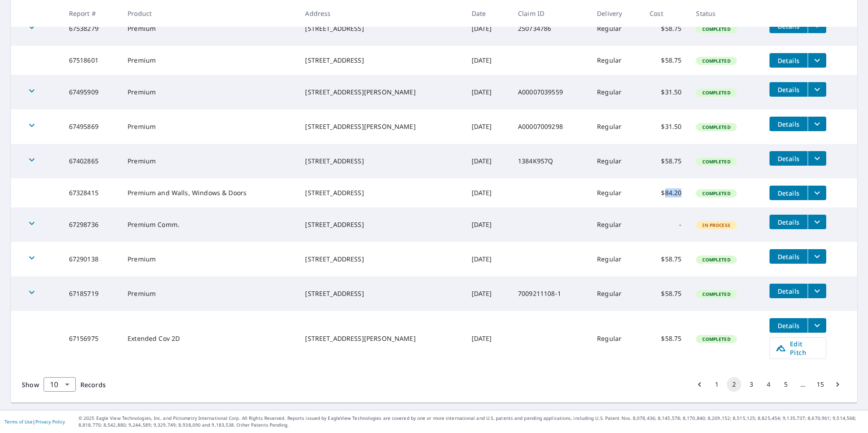 The image size is (868, 433). I want to click on span: Show, so click(31, 384).